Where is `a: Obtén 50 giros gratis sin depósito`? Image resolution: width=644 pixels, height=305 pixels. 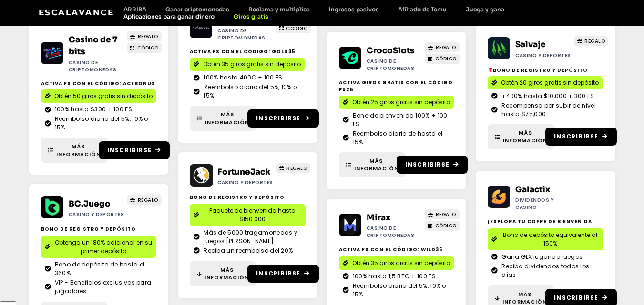 a: Obtén 50 giros gratis sin depósito is located at coordinates (99, 96).